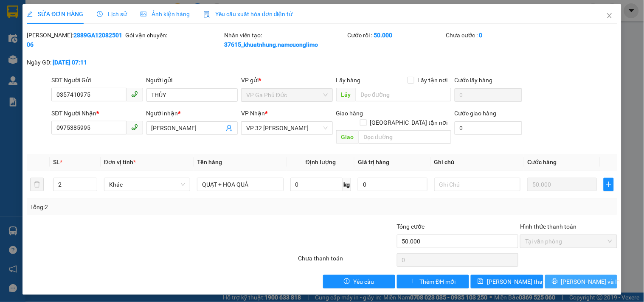  What do you see at coordinates (411, 226) in the screenshot?
I see `span: Tổng cước` at bounding box center [411, 226].